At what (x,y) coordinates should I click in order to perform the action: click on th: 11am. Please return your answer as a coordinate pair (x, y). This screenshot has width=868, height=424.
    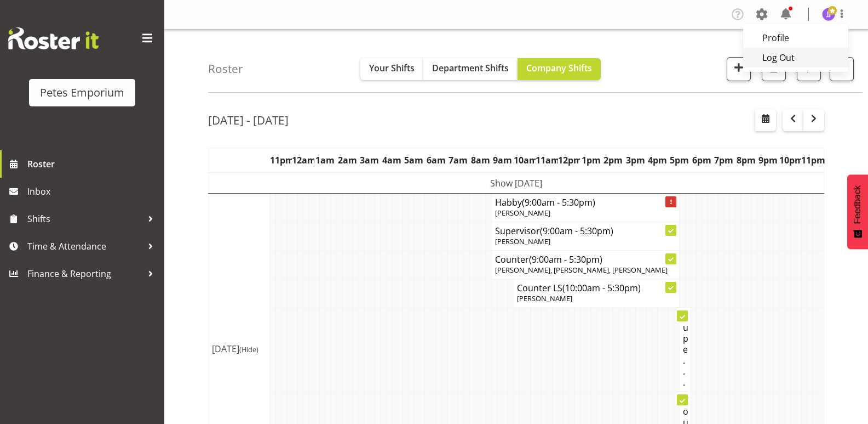
    Looking at the image, I should click on (547, 160).